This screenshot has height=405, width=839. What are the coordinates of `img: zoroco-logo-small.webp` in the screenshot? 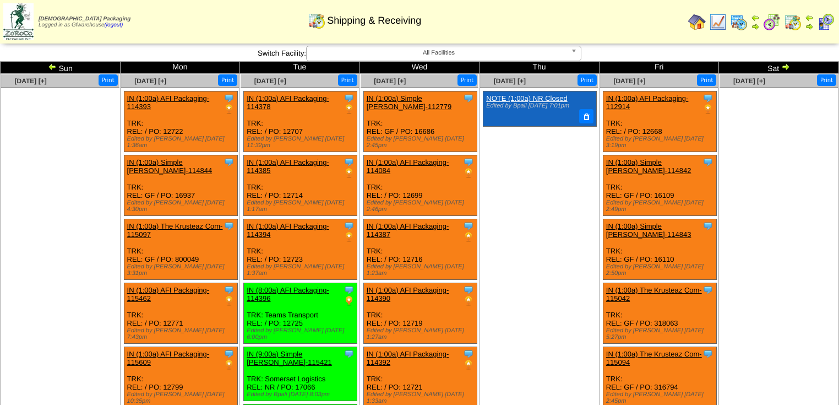 It's located at (18, 21).